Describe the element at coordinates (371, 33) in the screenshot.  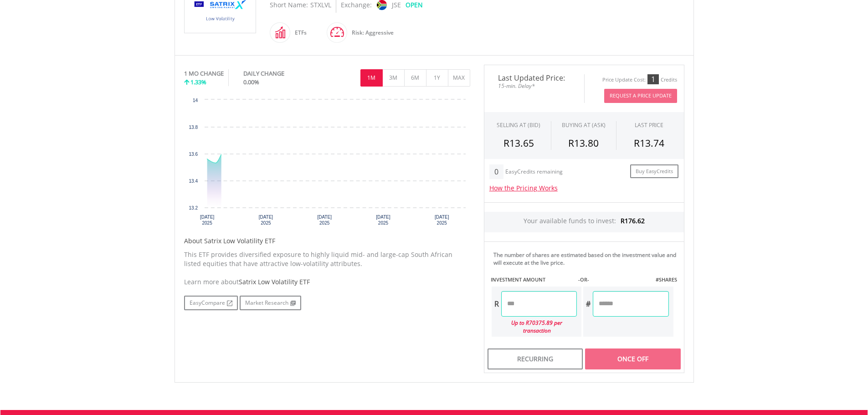
I see `div: Risk: Aggressive` at that location.